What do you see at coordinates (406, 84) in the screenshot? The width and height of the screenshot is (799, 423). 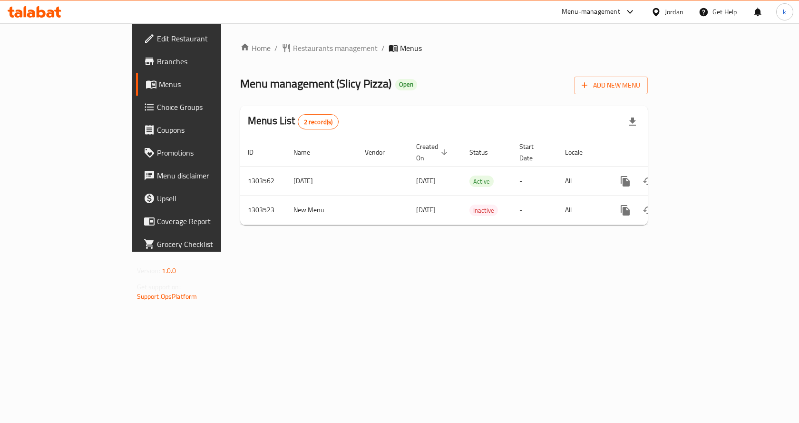 I see `span: Open` at bounding box center [406, 84].